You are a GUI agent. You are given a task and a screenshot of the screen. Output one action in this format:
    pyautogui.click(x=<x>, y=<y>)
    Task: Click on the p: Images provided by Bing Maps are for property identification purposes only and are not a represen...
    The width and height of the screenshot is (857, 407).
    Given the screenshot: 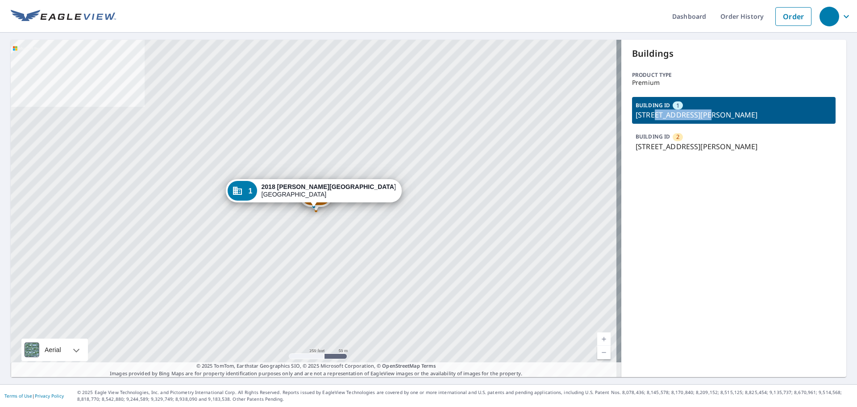 What is the action you would take?
    pyautogui.click(x=316, y=369)
    